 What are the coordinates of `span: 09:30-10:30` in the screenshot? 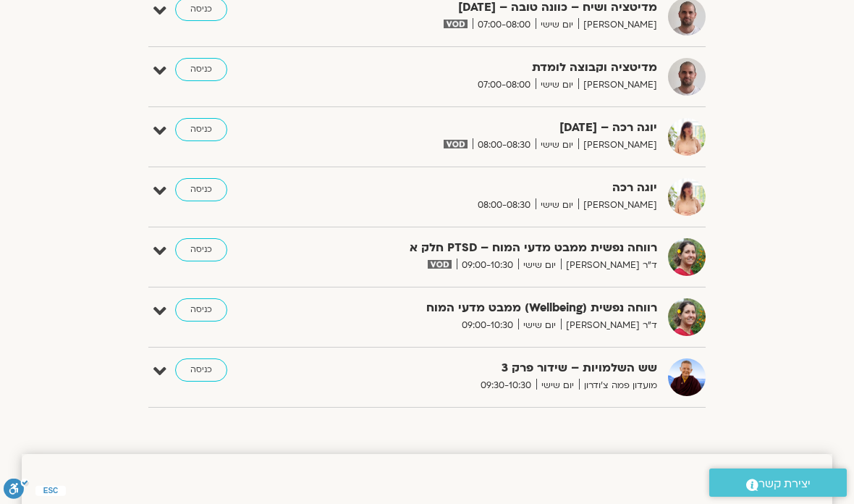 It's located at (506, 385).